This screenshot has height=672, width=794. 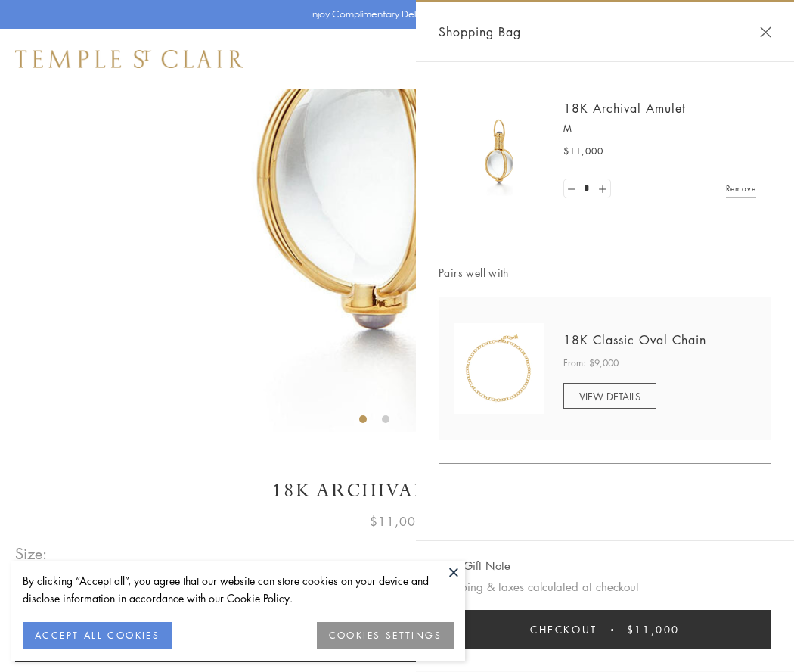 I want to click on h1: 18K Archival Amulet, so click(x=397, y=491).